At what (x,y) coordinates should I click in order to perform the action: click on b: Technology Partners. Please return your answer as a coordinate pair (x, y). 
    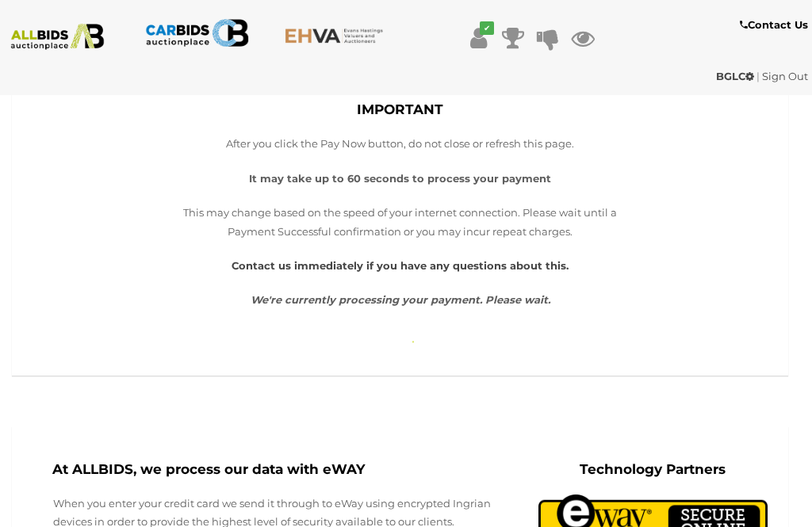
    Looking at the image, I should click on (653, 469).